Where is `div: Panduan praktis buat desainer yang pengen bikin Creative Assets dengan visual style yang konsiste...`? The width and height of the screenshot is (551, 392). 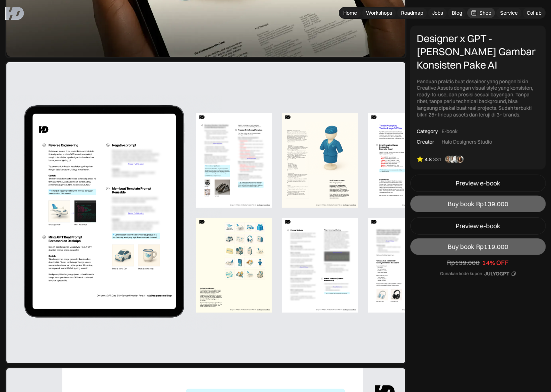
div: Panduan praktis buat desainer yang pengen bikin Creative Assets dengan visual style yang konsiste... is located at coordinates (478, 98).